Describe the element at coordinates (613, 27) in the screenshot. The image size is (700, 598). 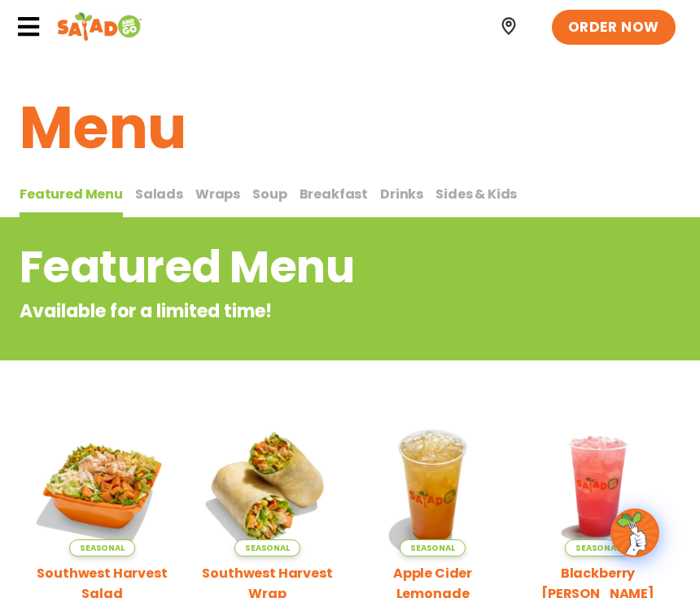
I see `a: ORDER NOW` at that location.